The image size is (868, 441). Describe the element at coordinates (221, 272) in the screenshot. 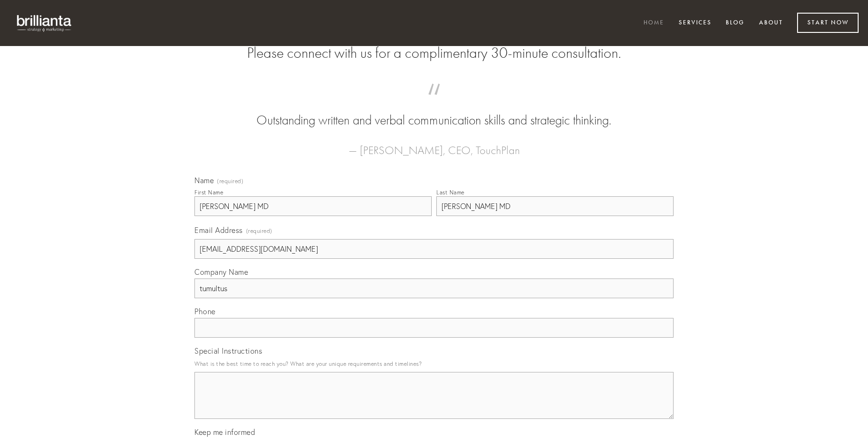

I see `span: Company Name` at that location.